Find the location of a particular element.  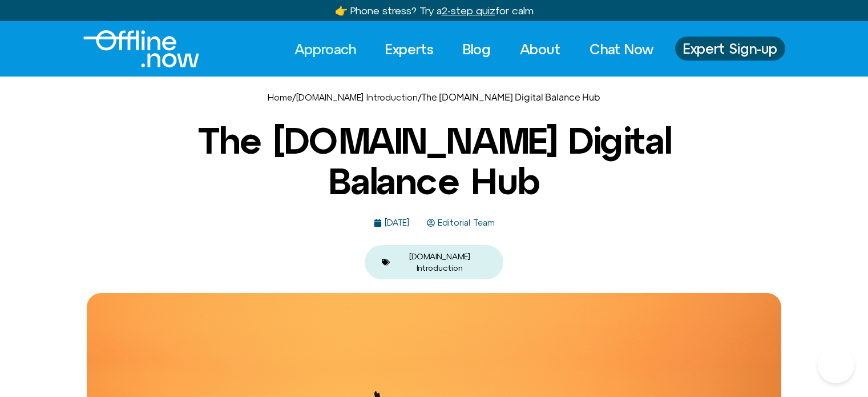

a: Approach is located at coordinates (325, 49).